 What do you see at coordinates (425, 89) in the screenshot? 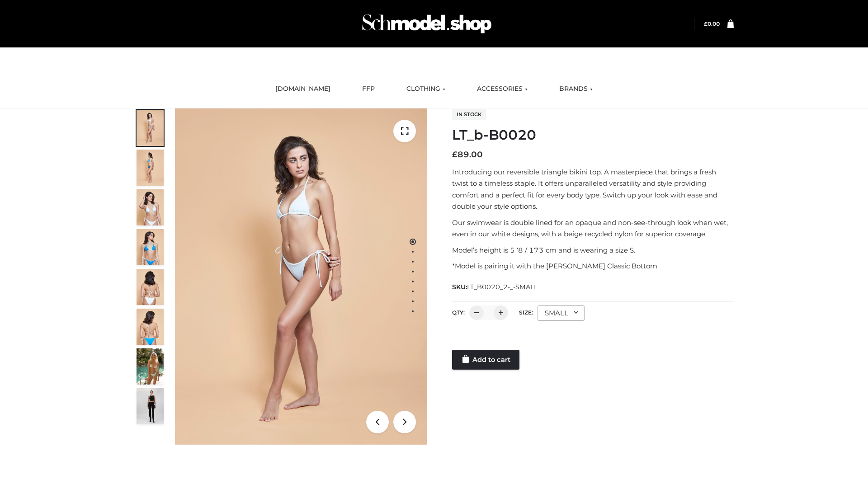
I see `a: CLOTHING` at bounding box center [425, 89].